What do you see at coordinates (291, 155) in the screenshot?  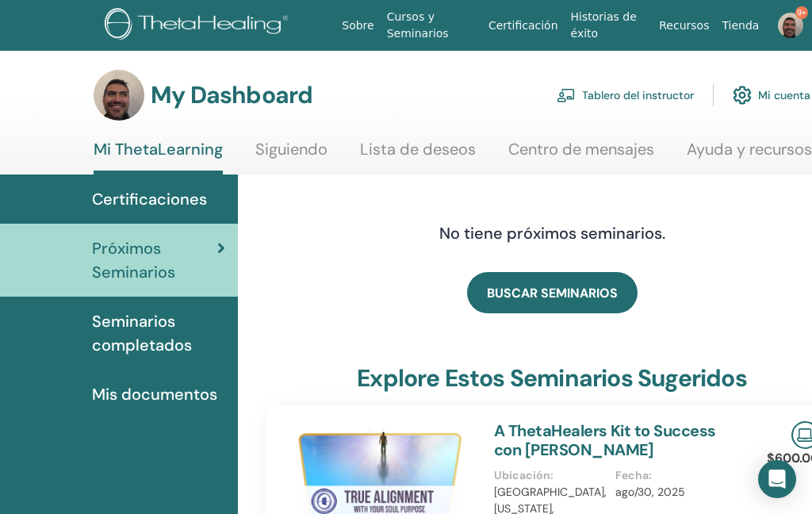 I see `a: Siguiendo` at bounding box center [291, 155].